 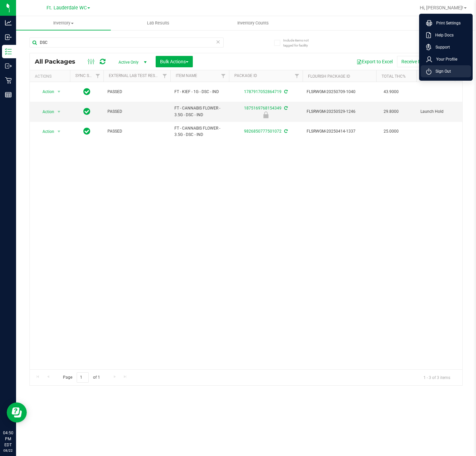 What do you see at coordinates (391, 131) in the screenshot?
I see `span: 25.0000` at bounding box center [391, 131].